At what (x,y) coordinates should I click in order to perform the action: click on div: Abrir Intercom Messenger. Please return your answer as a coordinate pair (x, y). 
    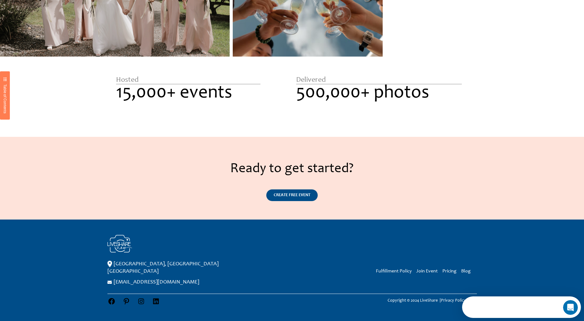
    Looking at the image, I should click on (64, 11).